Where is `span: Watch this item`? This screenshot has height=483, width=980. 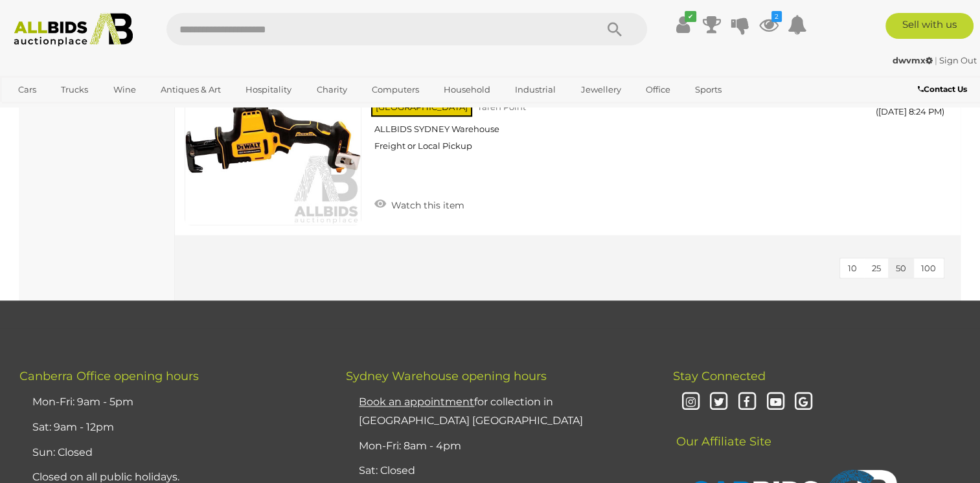
span: Watch this item is located at coordinates (426, 205).